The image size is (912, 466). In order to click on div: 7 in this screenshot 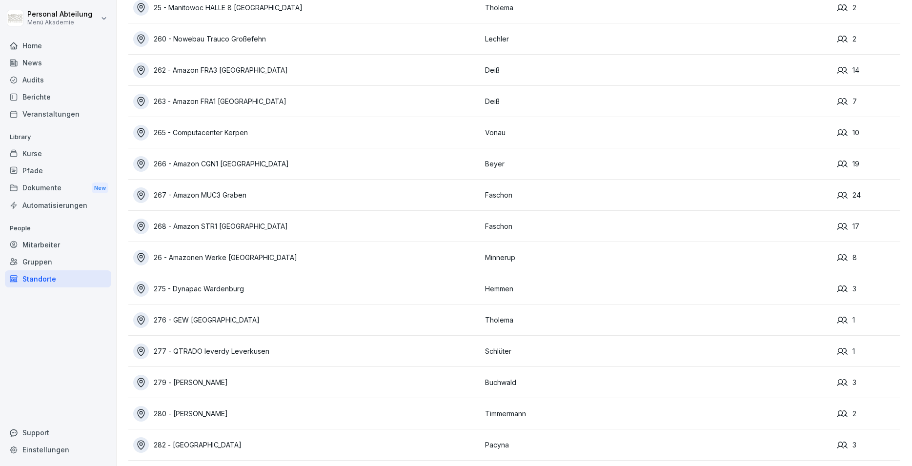, I will do `click(868, 101)`.